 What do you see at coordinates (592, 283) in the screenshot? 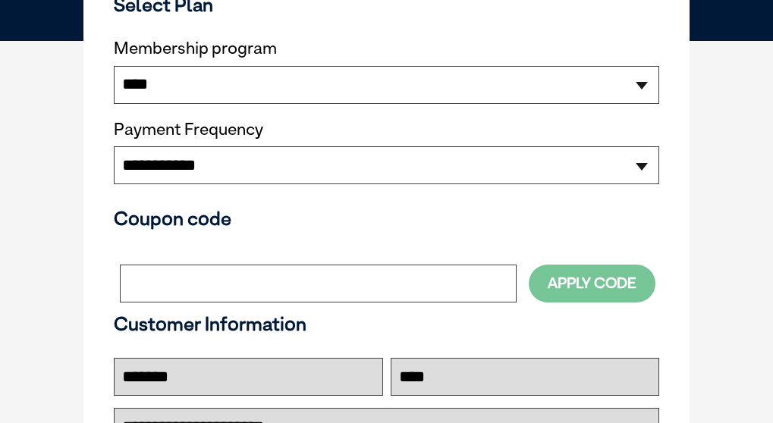
I see `button: Apply Code` at bounding box center [592, 283].